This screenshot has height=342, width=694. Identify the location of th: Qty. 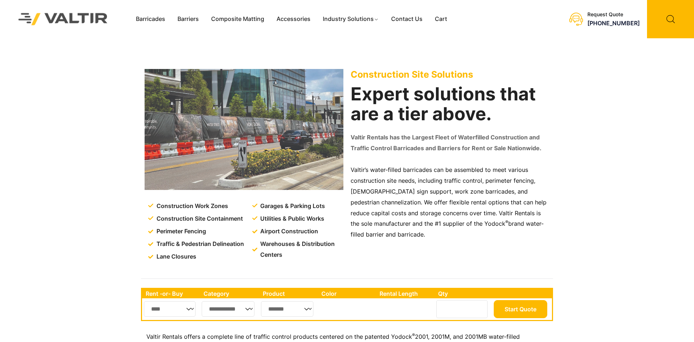
(463, 294).